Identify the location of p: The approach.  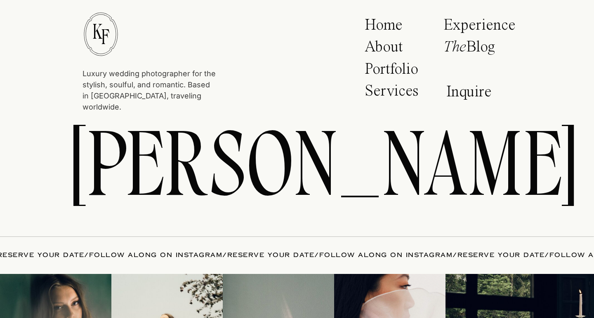
(297, 64).